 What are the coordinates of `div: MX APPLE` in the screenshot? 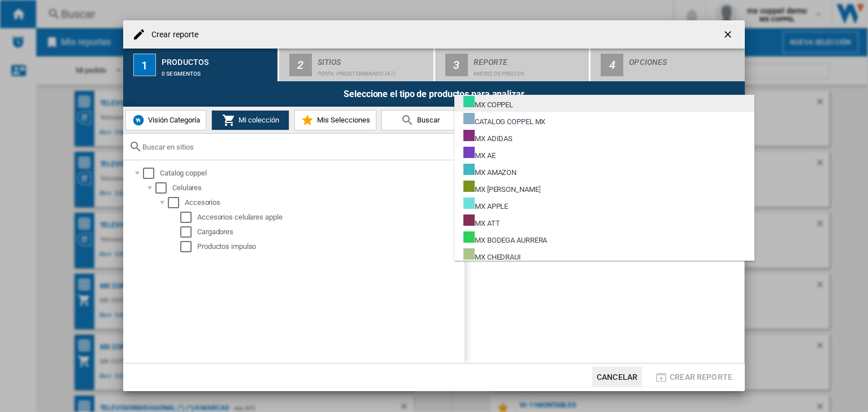 It's located at (485, 204).